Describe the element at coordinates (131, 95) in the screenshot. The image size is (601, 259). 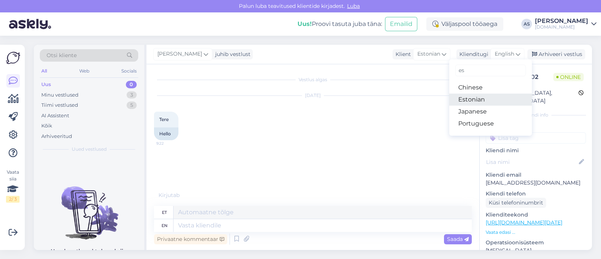
I see `div: 3` at that location.